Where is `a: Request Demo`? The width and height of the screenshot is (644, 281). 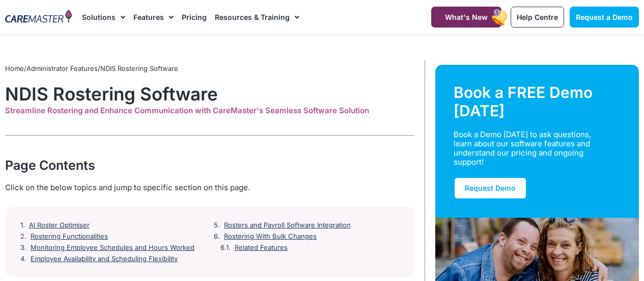
a: Request Demo is located at coordinates (490, 188).